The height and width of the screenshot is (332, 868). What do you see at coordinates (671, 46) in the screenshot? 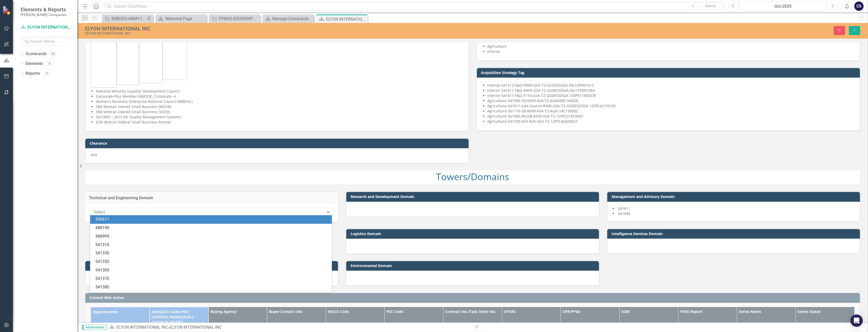
I see `li: Agriculture` at bounding box center [671, 46].